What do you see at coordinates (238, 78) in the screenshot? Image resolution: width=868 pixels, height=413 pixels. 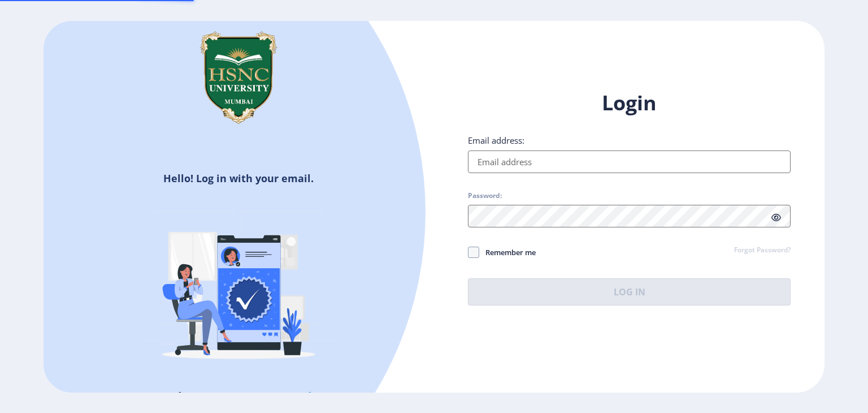 I see `img: hsnc.png` at bounding box center [238, 78].